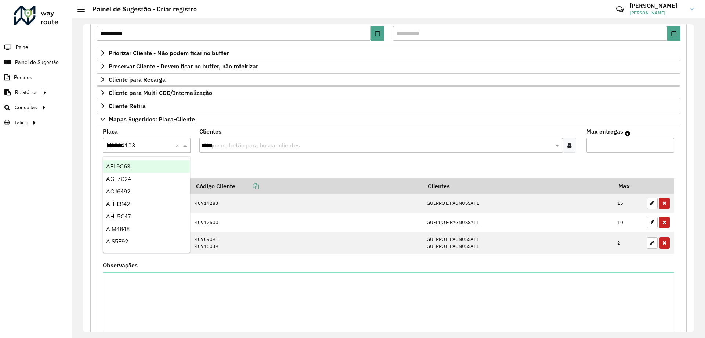 The image size is (705, 338). Describe the element at coordinates (118, 166) in the screenshot. I see `span: AFL9C63` at that location.